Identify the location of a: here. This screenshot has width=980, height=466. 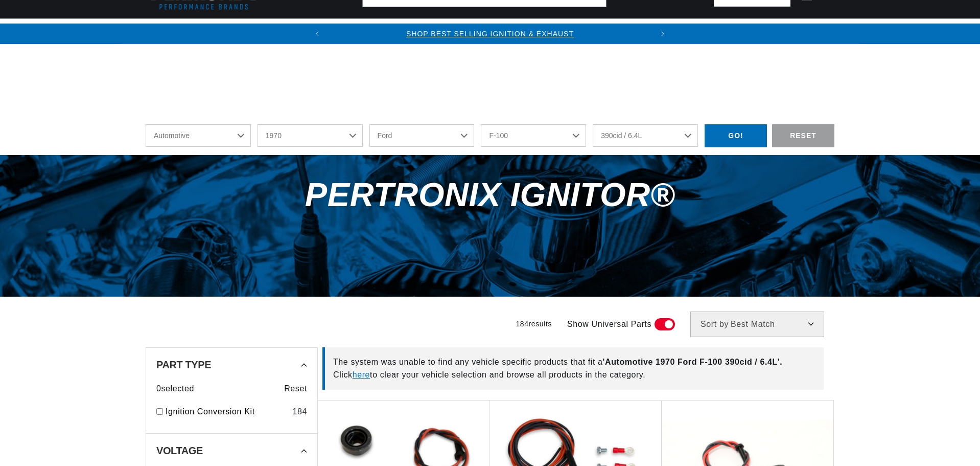
(361, 374).